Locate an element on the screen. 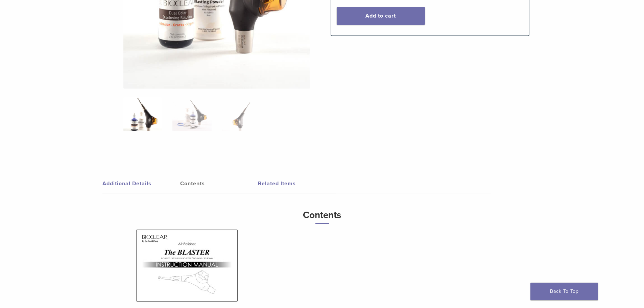 The image size is (644, 308). a: Back To Top is located at coordinates (564, 291).